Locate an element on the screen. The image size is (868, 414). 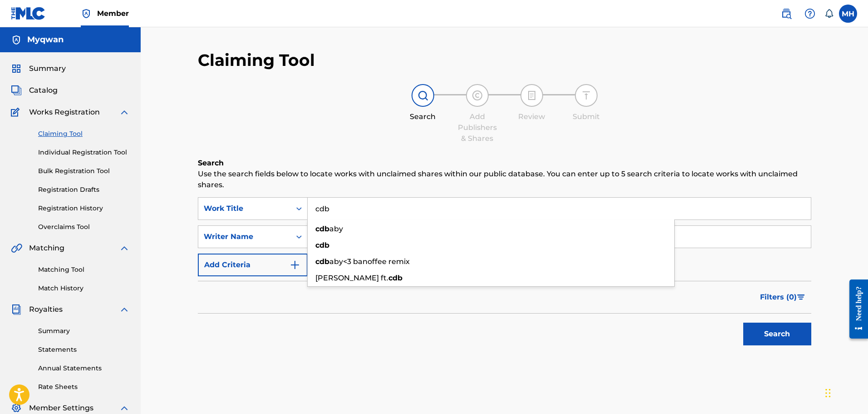
span: aby is located at coordinates (336, 228).